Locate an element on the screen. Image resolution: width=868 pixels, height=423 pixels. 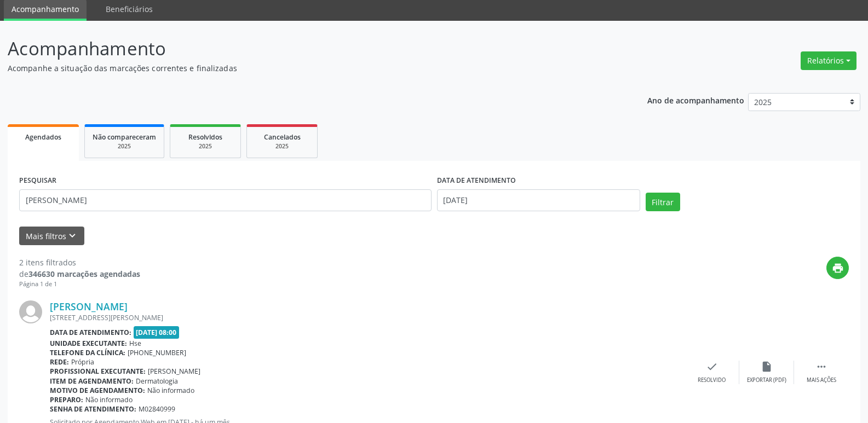
i: check is located at coordinates (712, 367).